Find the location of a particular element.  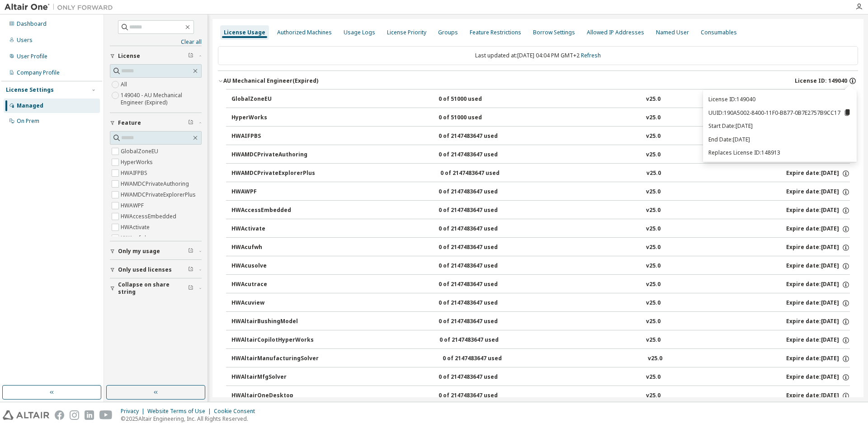

img: altair_logo.svg is located at coordinates (26, 415).